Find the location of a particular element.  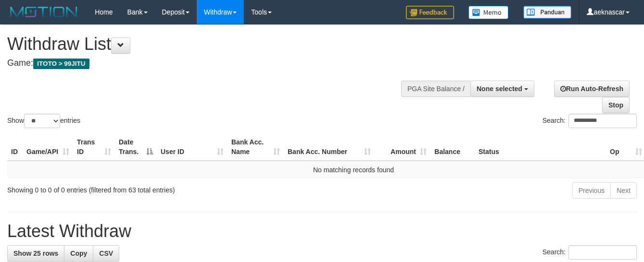

div: PGA Site Balance / is located at coordinates (436, 89).